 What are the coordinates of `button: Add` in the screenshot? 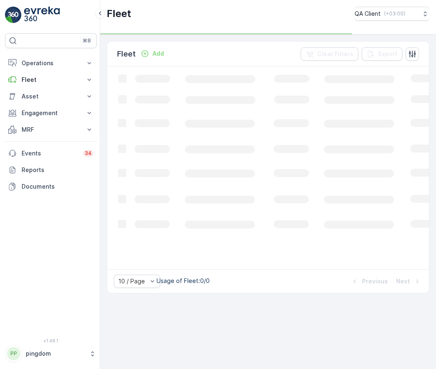 It's located at (153, 54).